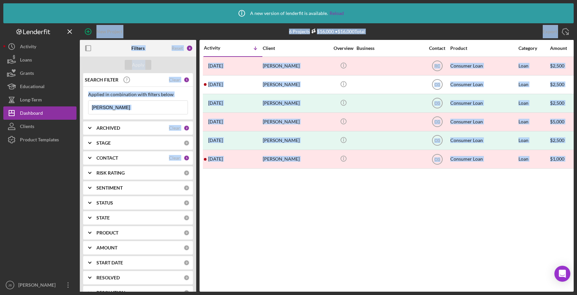 The width and height of the screenshot is (577, 295). I want to click on time: 2024-08-05 18:06, so click(215, 159).